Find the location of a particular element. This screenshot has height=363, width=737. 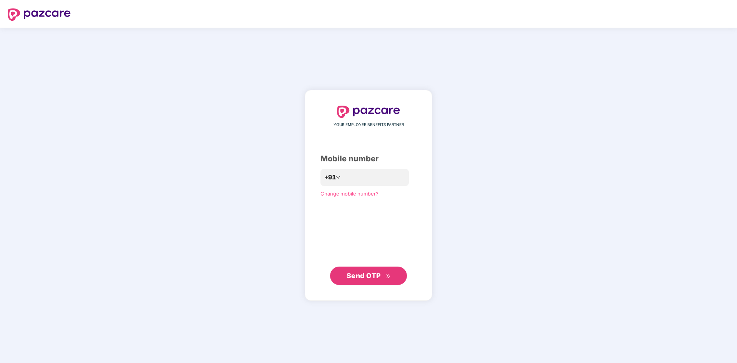

span: double-right is located at coordinates (388, 276).